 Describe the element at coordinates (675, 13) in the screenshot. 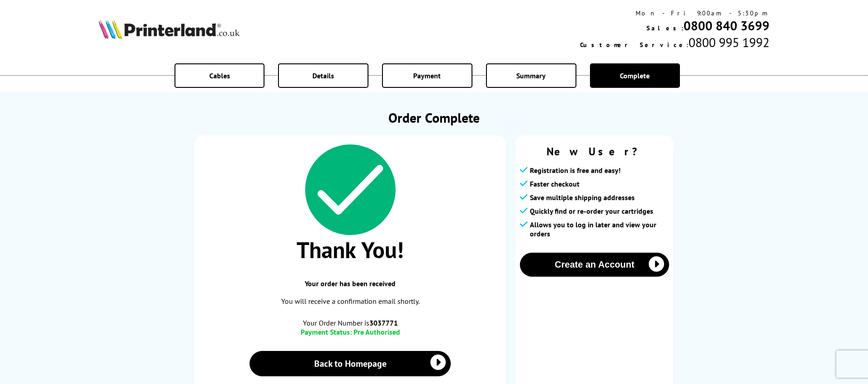

I see `div: Mon - Fri 9:00am - 5:30pm` at that location.